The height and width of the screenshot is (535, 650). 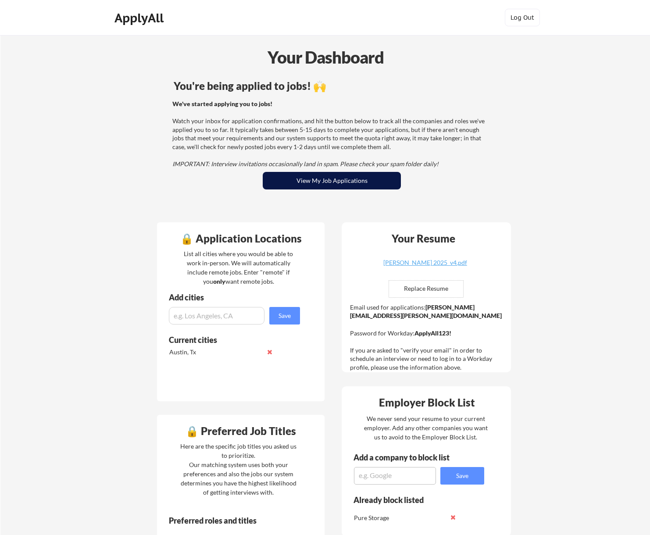 I want to click on button: View My Job Applications, so click(x=331, y=181).